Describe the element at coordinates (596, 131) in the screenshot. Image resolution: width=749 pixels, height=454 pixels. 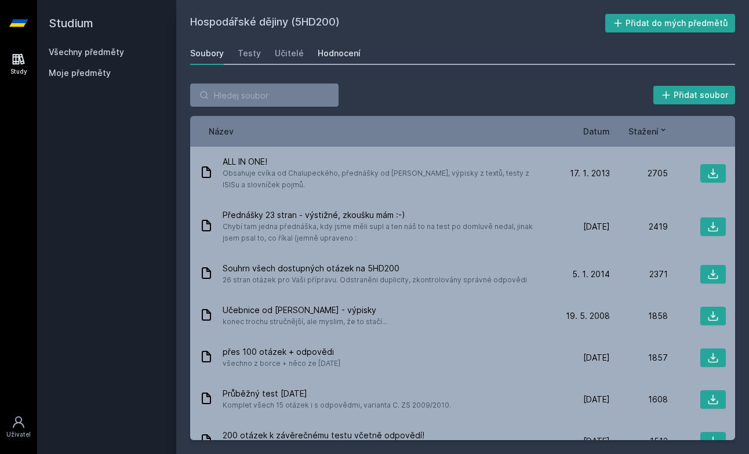
I see `span: Datum` at that location.